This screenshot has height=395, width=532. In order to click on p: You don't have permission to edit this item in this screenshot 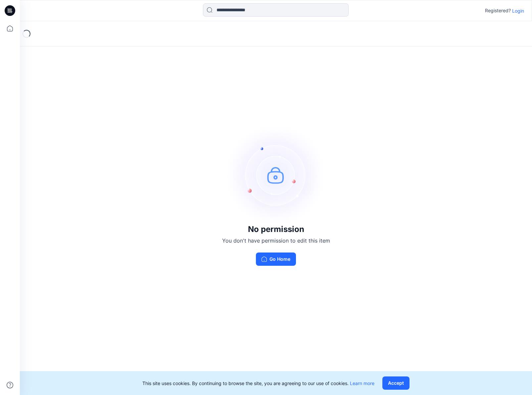, I will do `click(277, 241)`.